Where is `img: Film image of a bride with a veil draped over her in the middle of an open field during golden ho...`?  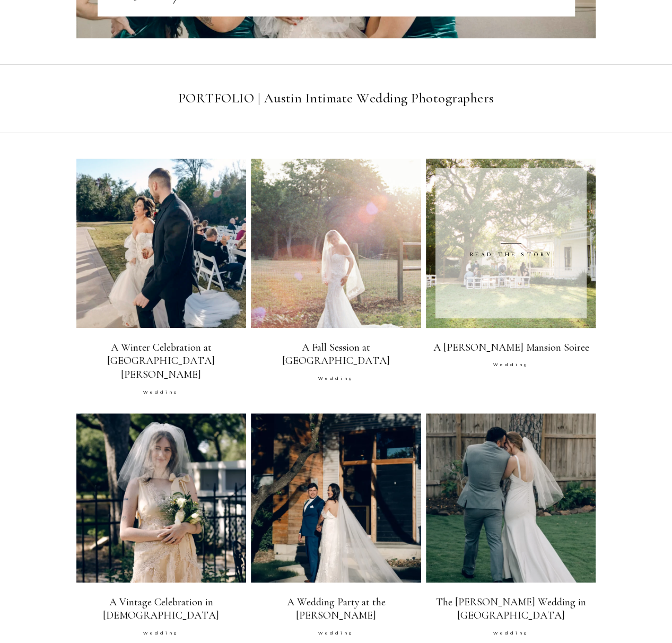
img: Film image of a bride with a veil draped over her in the middle of an open field during golden ho... is located at coordinates (335, 243).